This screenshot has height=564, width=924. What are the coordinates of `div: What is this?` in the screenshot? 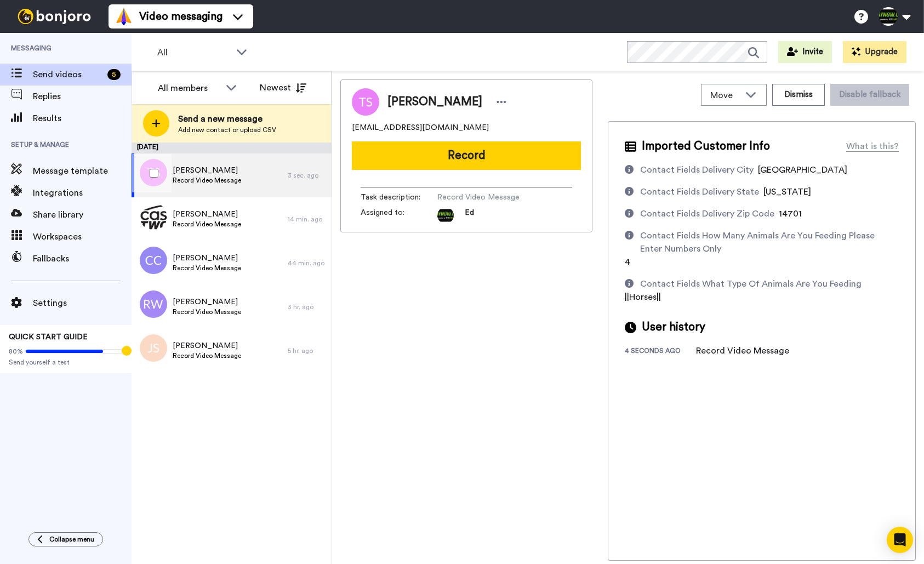 It's located at (872, 146).